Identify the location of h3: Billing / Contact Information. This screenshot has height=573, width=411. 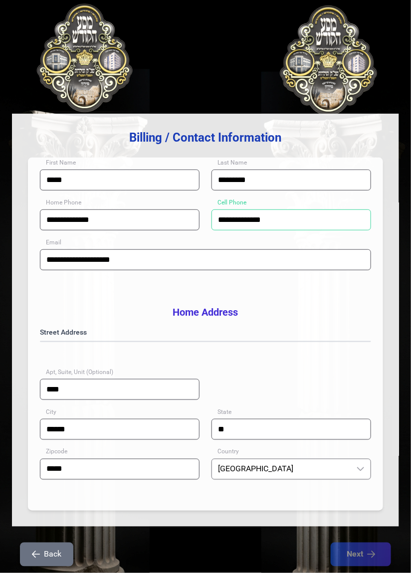
(206, 138).